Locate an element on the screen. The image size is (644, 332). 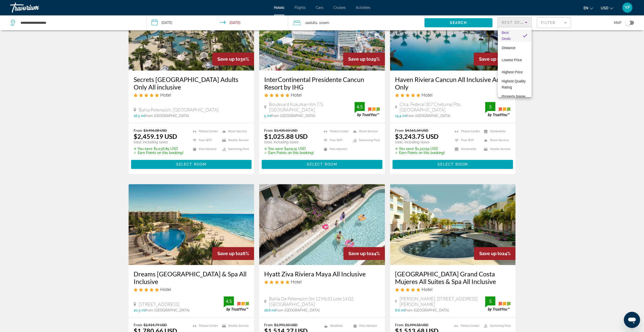
span: Best Deals is located at coordinates (507, 36).